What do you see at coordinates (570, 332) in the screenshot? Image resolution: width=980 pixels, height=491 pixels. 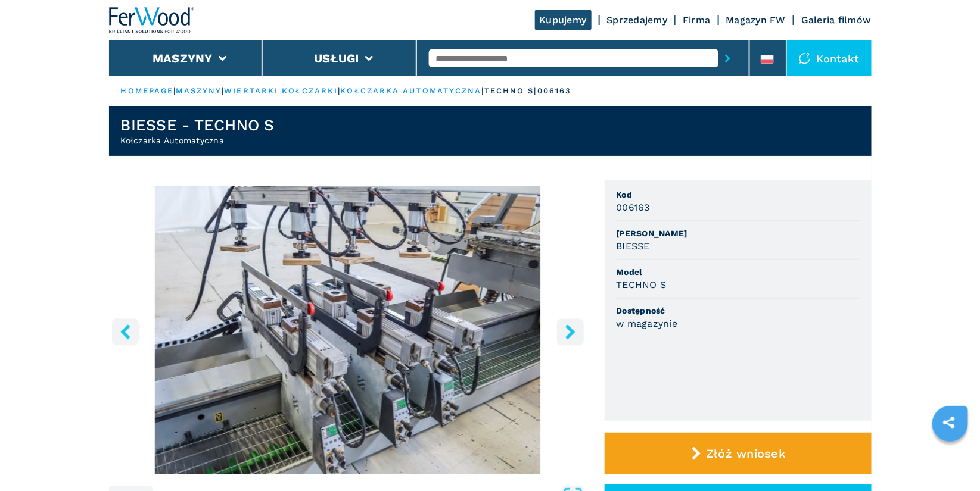 I see `button: right-button` at bounding box center [570, 332].